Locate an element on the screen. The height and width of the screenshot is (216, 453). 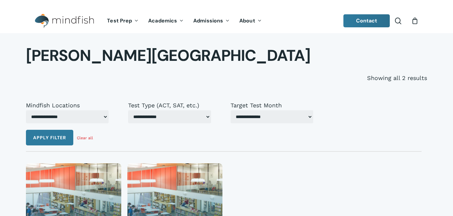
label: Test Type (ACT, SAT, etc.) is located at coordinates (169, 105).